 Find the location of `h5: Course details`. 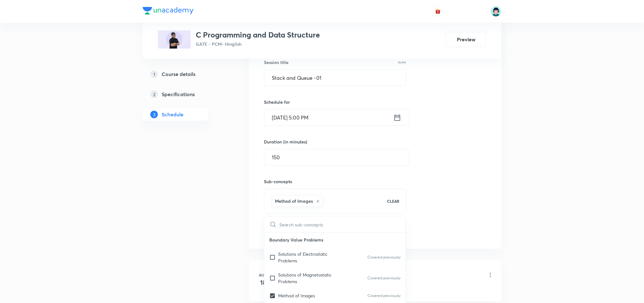

h5: Course details is located at coordinates (178, 74).